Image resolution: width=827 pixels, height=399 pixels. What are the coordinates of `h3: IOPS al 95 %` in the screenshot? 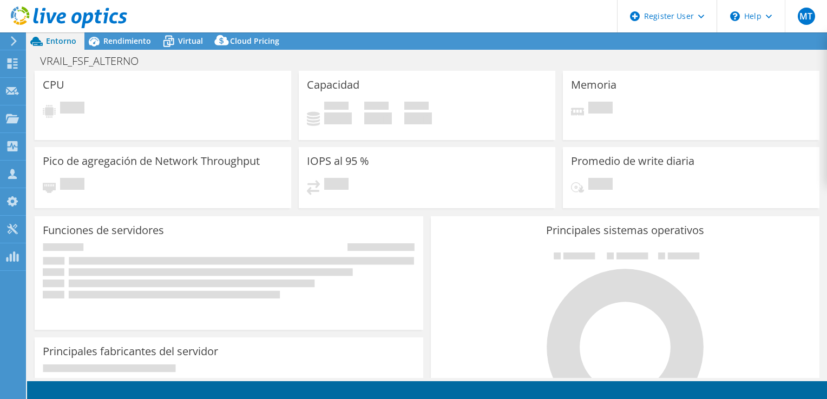 It's located at (338, 161).